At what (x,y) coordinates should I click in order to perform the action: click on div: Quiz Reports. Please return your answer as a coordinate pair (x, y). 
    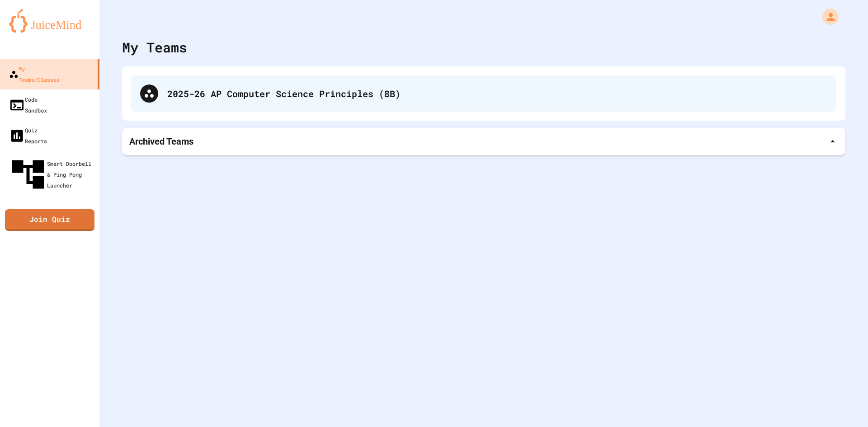
    Looking at the image, I should click on (28, 135).